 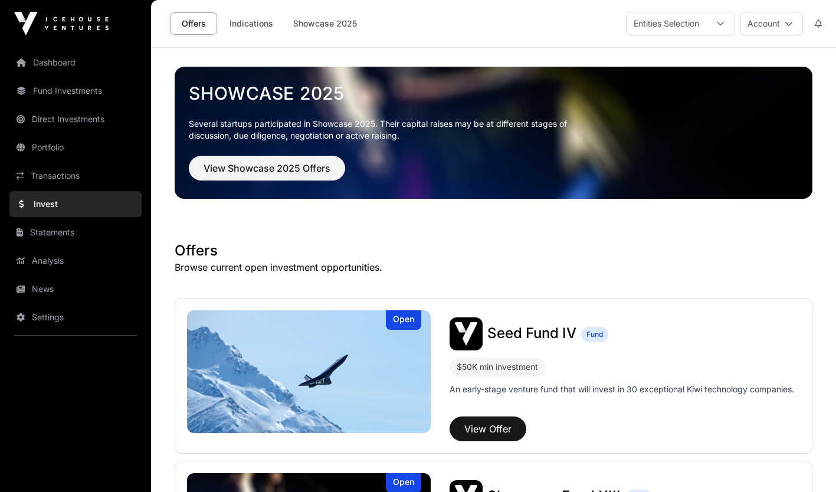 I want to click on a: Offers, so click(x=194, y=24).